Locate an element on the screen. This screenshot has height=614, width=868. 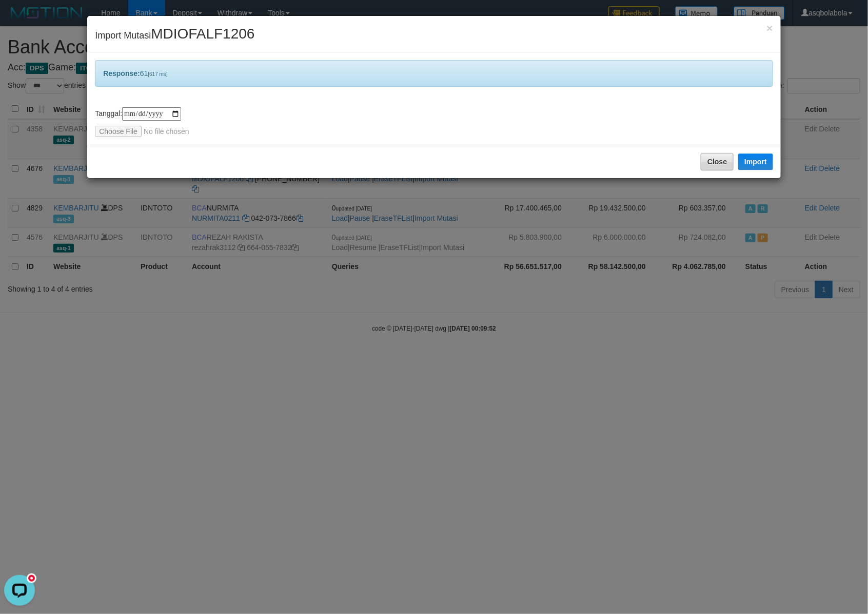
button: Import is located at coordinates (755, 162).